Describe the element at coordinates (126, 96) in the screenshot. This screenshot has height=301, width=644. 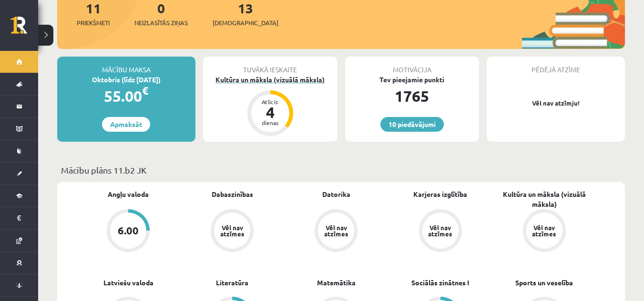
I see `div: 55.00` at that location.